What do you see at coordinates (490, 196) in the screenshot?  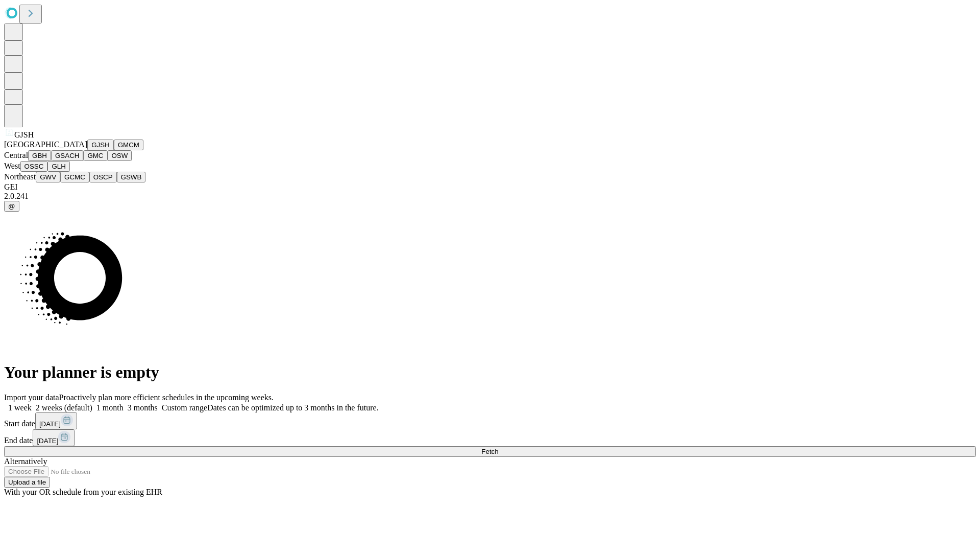 I see `div: 2.0.241` at bounding box center [490, 196].